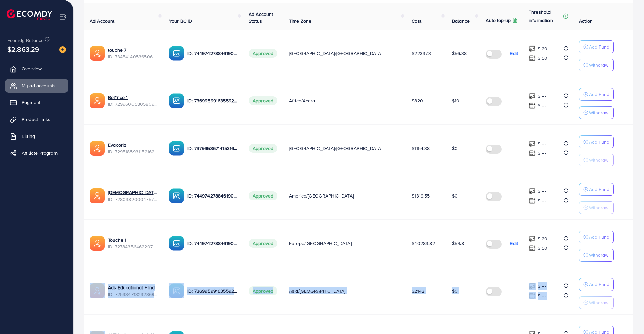 Image resolution: width=644 pixels, height=334 pixels. Describe the element at coordinates (37, 136) in the screenshot. I see `a: Billing` at that location.